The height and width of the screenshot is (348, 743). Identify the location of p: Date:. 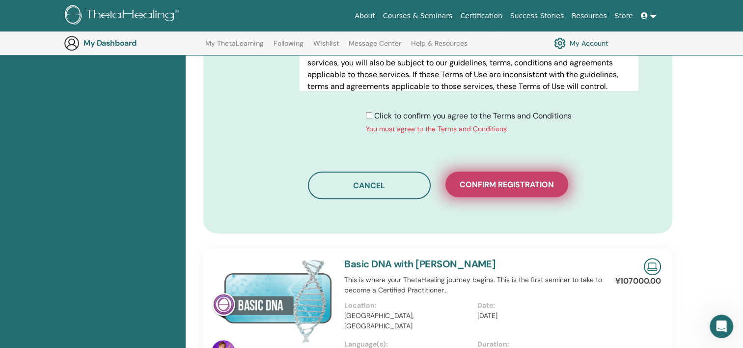
(541, 305).